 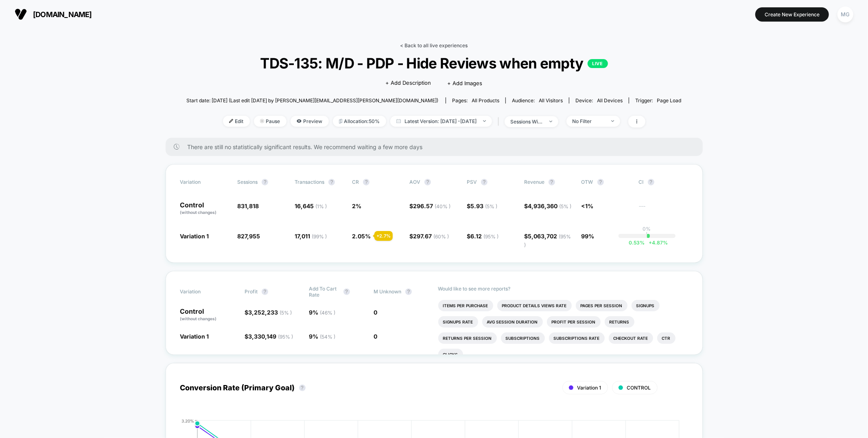 I want to click on p: Control, so click(x=208, y=314).